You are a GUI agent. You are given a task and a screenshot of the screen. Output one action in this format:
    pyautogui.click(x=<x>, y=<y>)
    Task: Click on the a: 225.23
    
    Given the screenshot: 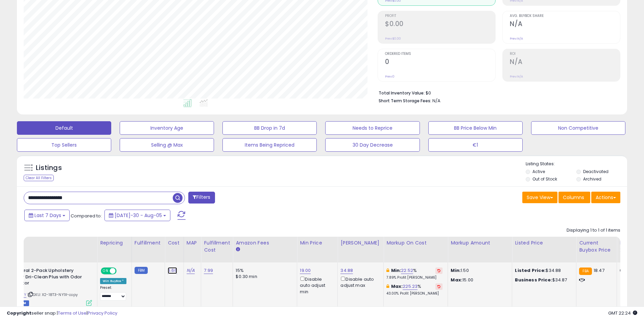 What is the action you would take?
    pyautogui.click(x=410, y=287)
    